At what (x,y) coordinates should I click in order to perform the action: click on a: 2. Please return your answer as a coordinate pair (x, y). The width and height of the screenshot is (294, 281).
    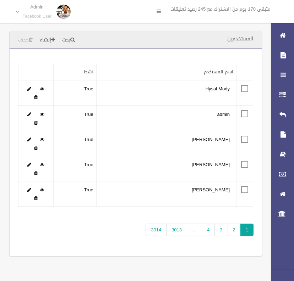
    Looking at the image, I should click on (234, 230).